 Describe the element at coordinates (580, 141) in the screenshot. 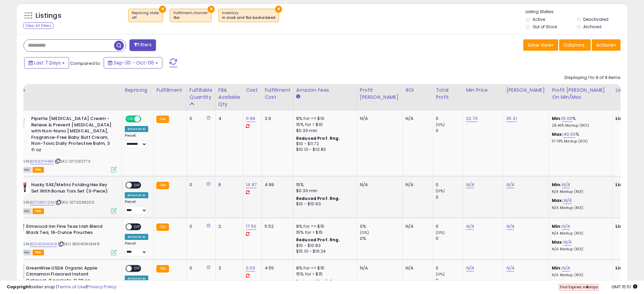

I see `p: 117.79% Markup (ROI)` at that location.